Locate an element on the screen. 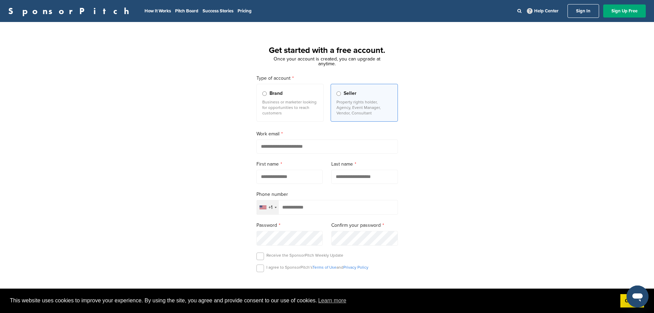  p: I agree to SponsorPitch’s and is located at coordinates (317, 267).